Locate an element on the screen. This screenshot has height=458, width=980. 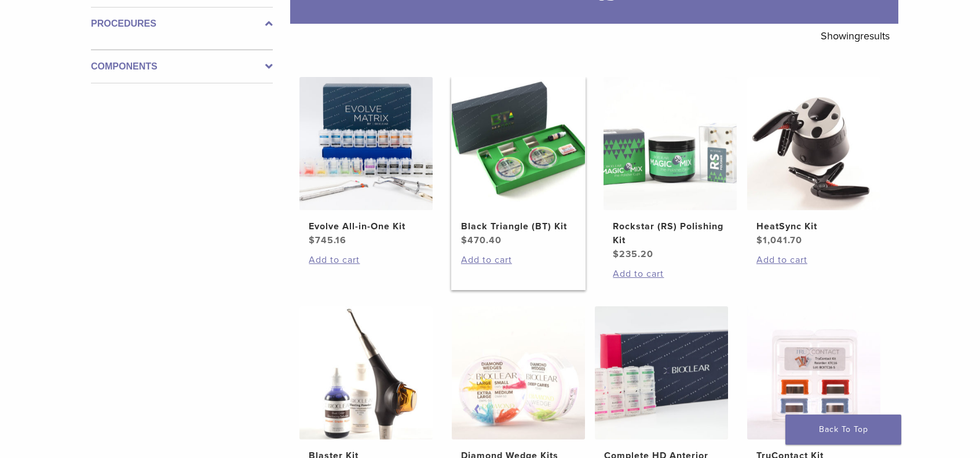
img: Blaster Kit is located at coordinates (366, 372).